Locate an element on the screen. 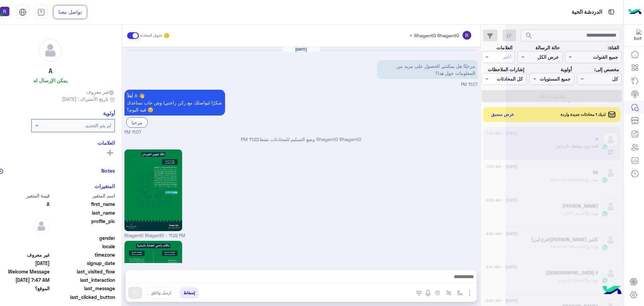  span: first_name is located at coordinates (83, 204).